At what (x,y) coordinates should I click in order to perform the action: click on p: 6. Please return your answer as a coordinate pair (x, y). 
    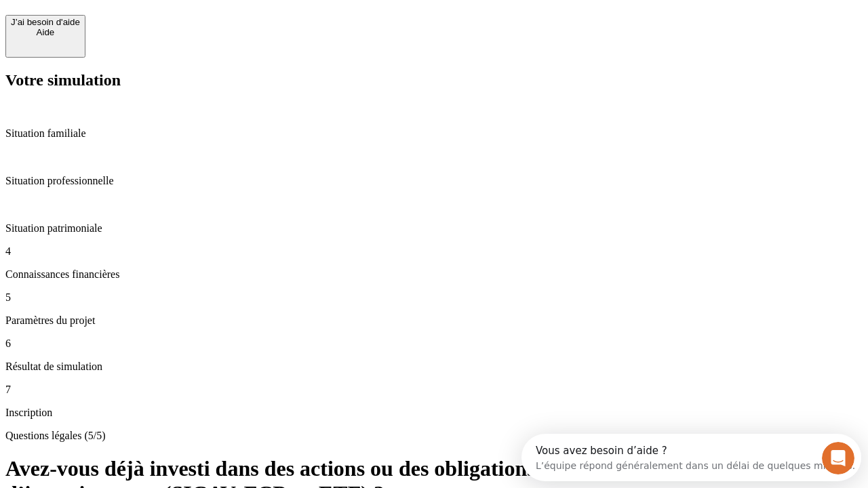
    Looking at the image, I should click on (434, 344).